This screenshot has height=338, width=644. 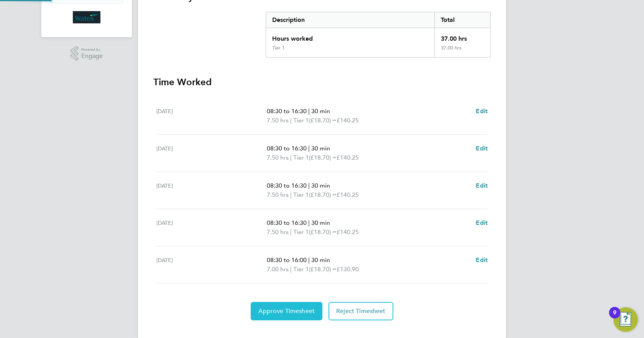 I want to click on a: Go to home page, so click(x=87, y=17).